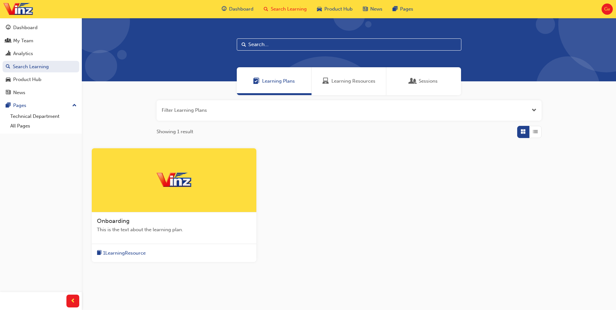 This screenshot has width=616, height=310. What do you see at coordinates (534, 110) in the screenshot?
I see `button: Open the filter` at bounding box center [534, 110].